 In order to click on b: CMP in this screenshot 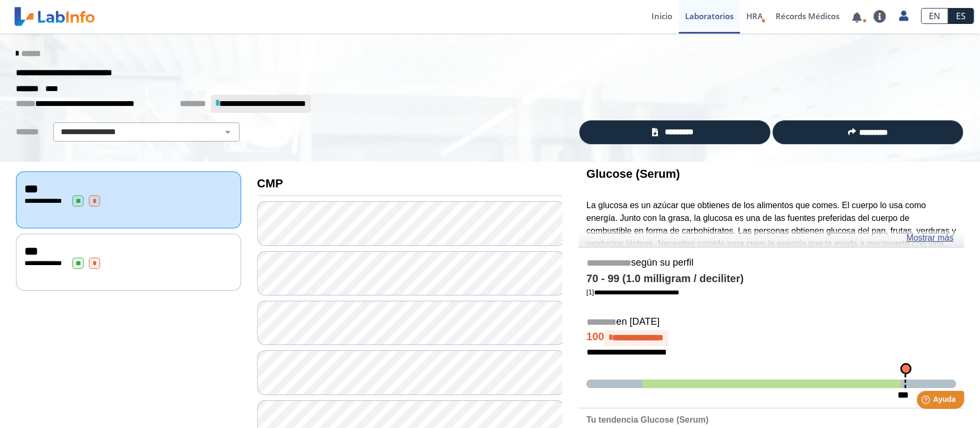, I will do `click(270, 183)`.